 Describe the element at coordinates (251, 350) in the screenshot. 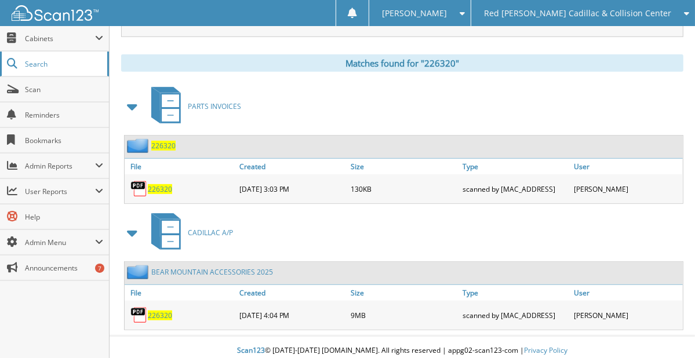

I see `span: Scan123` at that location.